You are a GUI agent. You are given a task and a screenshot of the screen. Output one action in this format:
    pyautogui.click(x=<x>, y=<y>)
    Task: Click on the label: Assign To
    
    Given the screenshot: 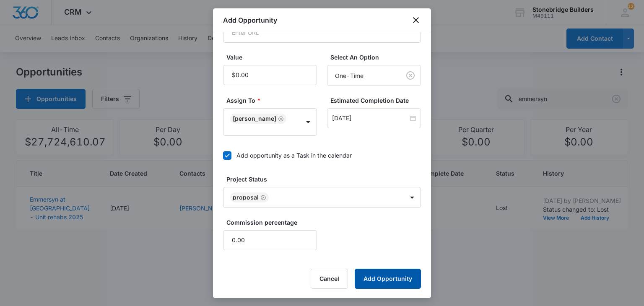 What is the action you would take?
    pyautogui.click(x=274, y=100)
    